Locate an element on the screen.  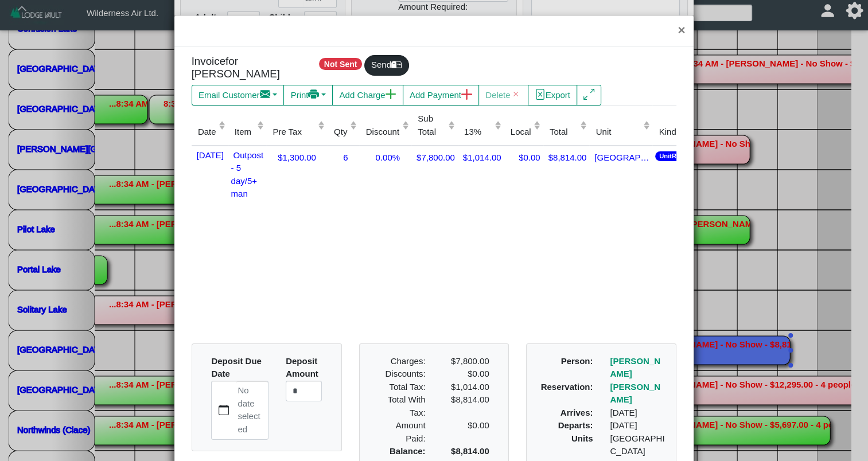
div: Kind is located at coordinates (670, 132).